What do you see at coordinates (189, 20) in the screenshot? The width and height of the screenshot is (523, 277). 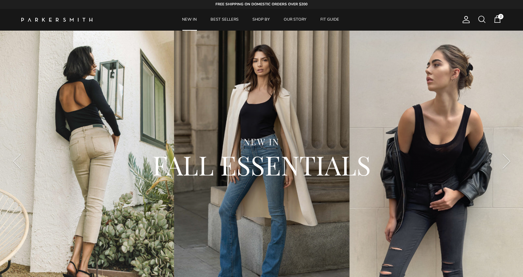 I see `a: NEW IN` at bounding box center [189, 20].